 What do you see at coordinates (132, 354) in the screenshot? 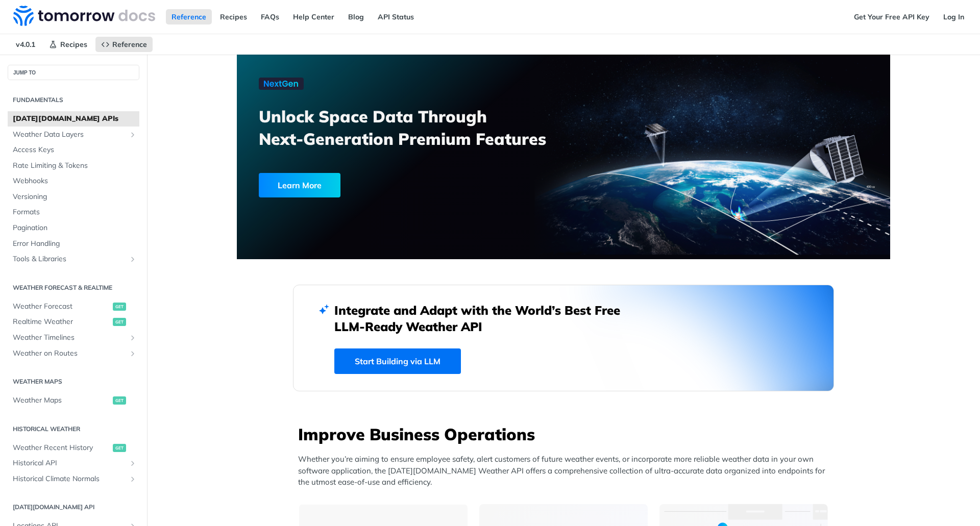
I see `button: Show subpages for Weather on Routes` at bounding box center [132, 354].